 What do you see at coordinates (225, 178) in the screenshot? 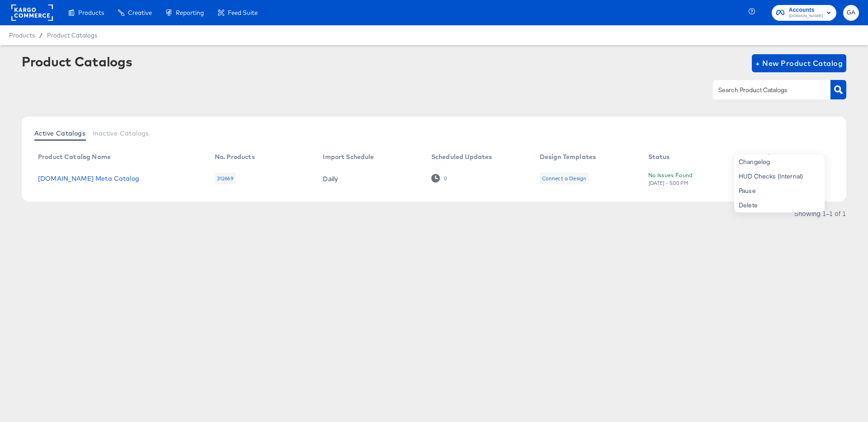
I see `div: 312669` at bounding box center [225, 178].